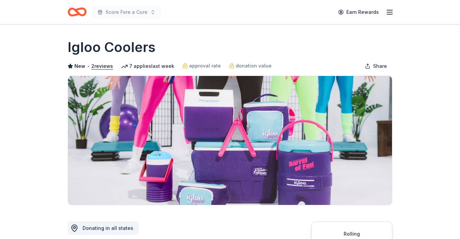 This screenshot has height=239, width=460. I want to click on span: Score Fore a Cure, so click(126, 12).